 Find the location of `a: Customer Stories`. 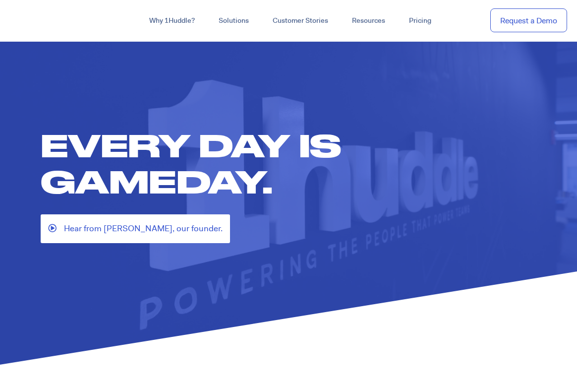

a: Customer Stories is located at coordinates (300, 21).